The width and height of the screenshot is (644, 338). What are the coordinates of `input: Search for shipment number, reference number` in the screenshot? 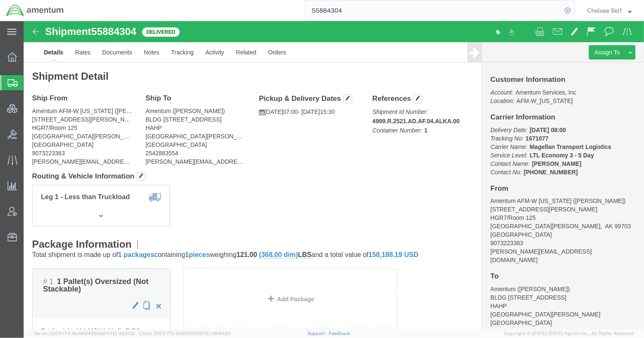 It's located at (434, 11).